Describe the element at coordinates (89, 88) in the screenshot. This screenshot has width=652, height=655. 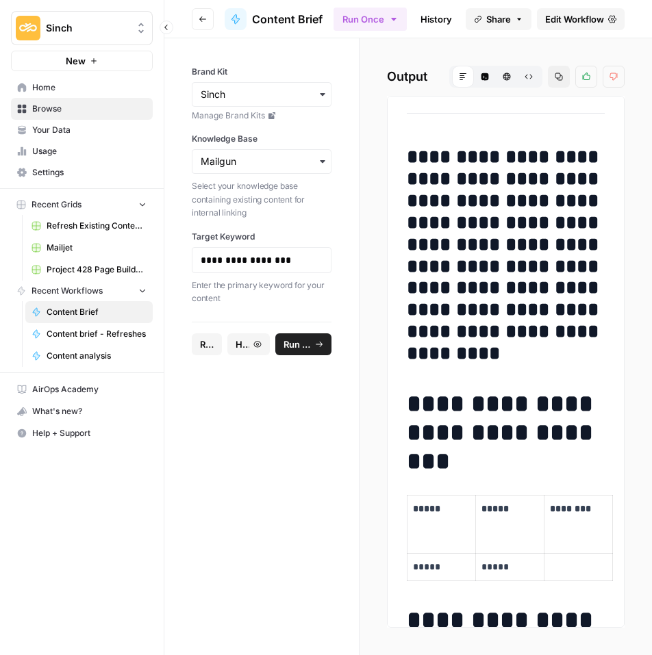
I see `span: Home` at that location.